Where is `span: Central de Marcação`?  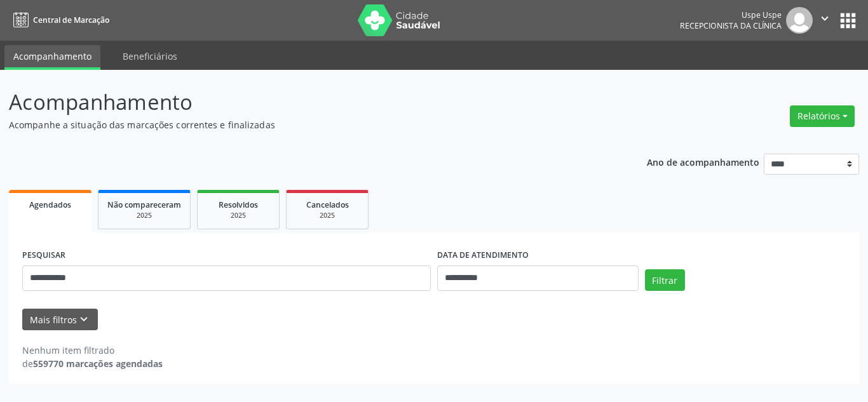 span: Central de Marcação is located at coordinates (71, 20).